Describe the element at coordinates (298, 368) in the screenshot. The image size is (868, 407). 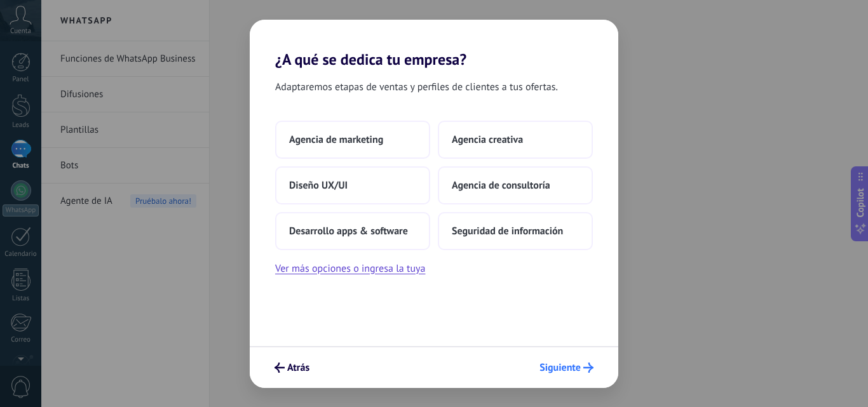
I see `span: Atrás` at that location.